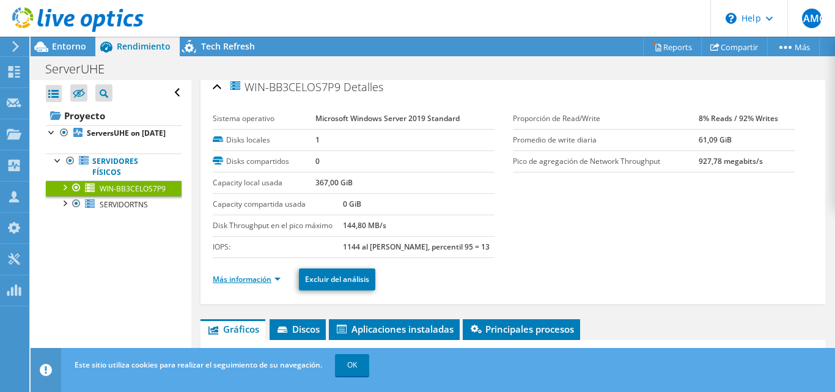 This screenshot has width=835, height=392. Describe the element at coordinates (144, 46) in the screenshot. I see `span: Rendimiento` at that location.